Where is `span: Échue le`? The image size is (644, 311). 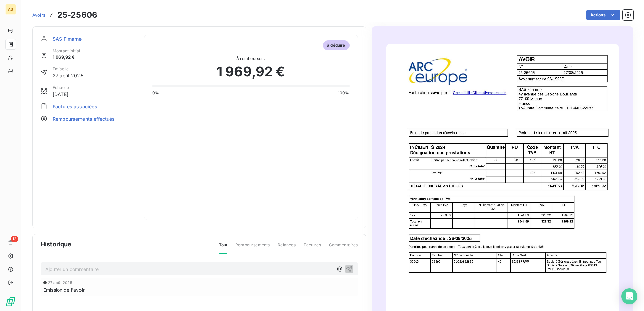 span: Échue le is located at coordinates (61, 88).